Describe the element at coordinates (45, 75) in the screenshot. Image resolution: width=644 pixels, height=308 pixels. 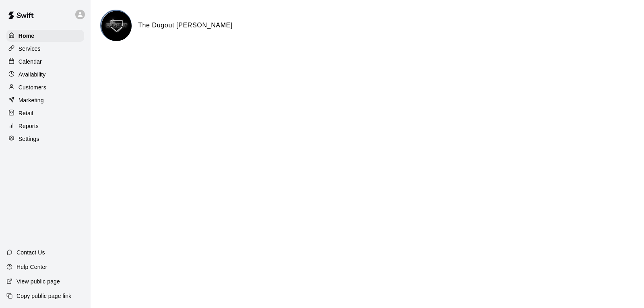
I see `a: Availability` at that location.